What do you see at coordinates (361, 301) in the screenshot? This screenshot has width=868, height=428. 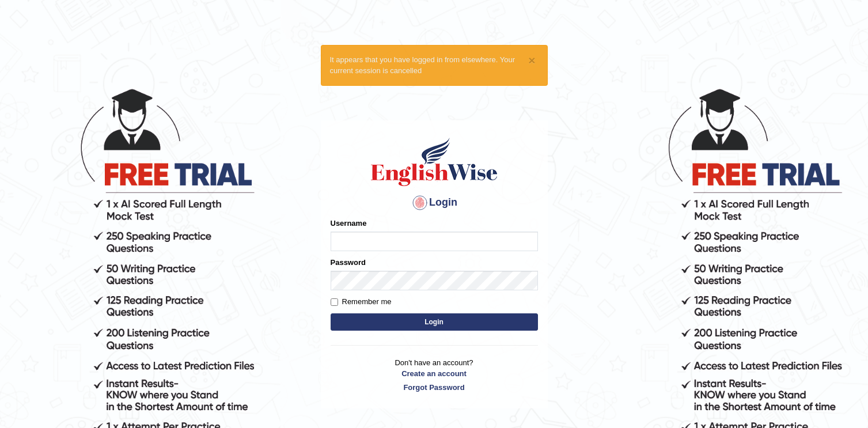 I see `label: Remember me` at bounding box center [361, 301].